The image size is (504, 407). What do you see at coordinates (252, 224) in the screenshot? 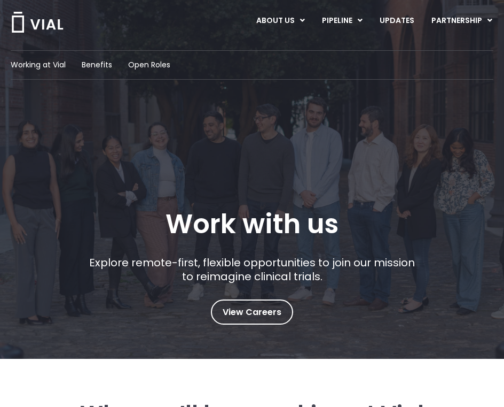
I see `h1: Work with us` at bounding box center [252, 224].